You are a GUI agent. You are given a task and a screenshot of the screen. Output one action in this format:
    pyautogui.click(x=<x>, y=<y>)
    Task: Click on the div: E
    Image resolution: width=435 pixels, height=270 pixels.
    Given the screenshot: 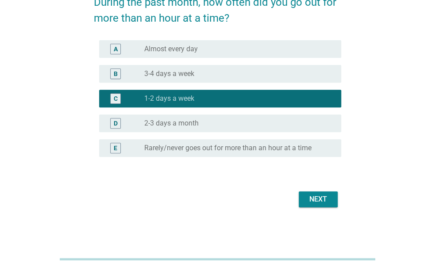 What is the action you would take?
    pyautogui.click(x=115, y=148)
    